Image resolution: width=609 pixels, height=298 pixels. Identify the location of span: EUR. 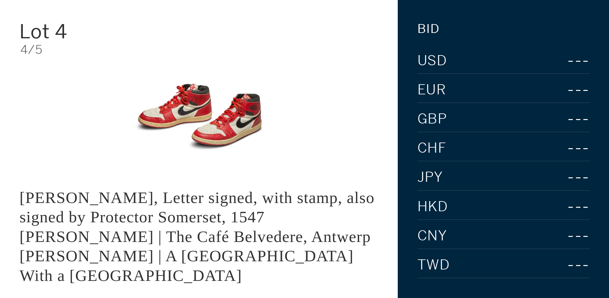
(431, 90).